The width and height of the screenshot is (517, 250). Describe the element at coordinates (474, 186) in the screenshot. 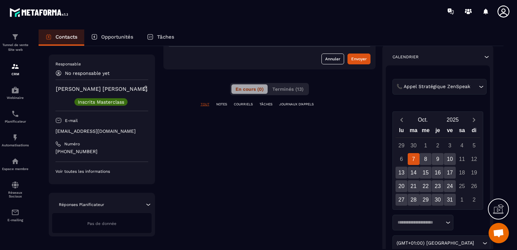

I see `div: 26` at that location.